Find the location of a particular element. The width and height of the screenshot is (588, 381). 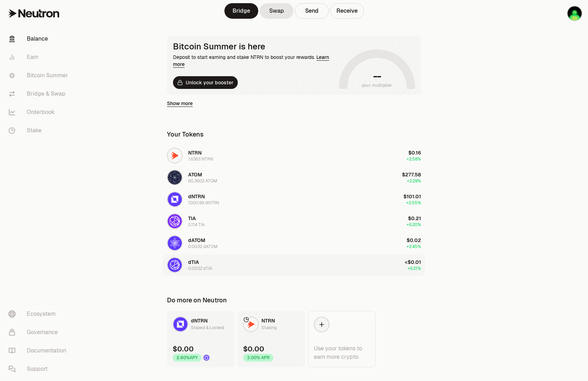

a: Bridge is located at coordinates (241, 11).